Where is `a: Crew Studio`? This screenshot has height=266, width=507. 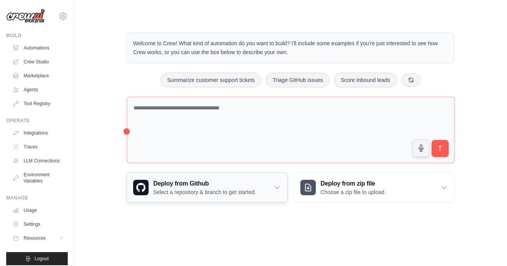 a: Crew Studio is located at coordinates (38, 62).